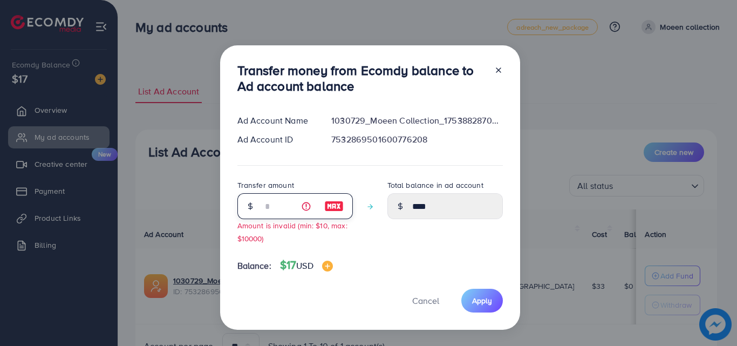  I want to click on div: Ad Account Name, so click(276, 120).